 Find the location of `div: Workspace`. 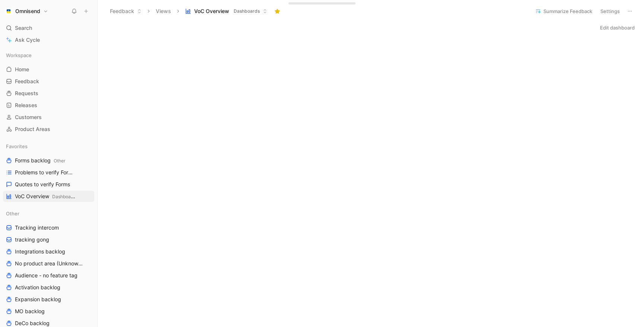

div: Workspace is located at coordinates (49, 55).